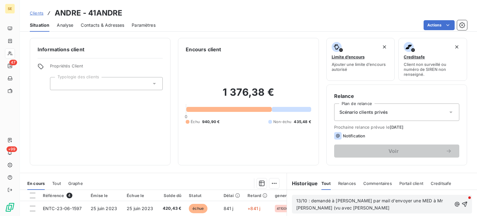 The height and width of the screenshot is (216, 477). I want to click on h6: Informations client, so click(100, 49).